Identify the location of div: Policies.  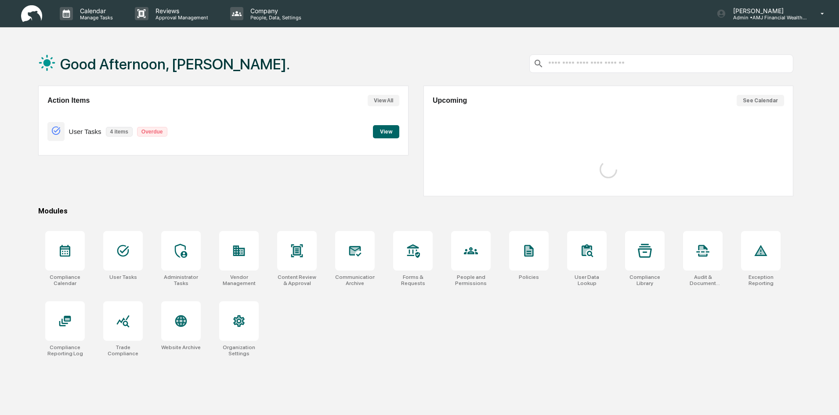
(529, 277).